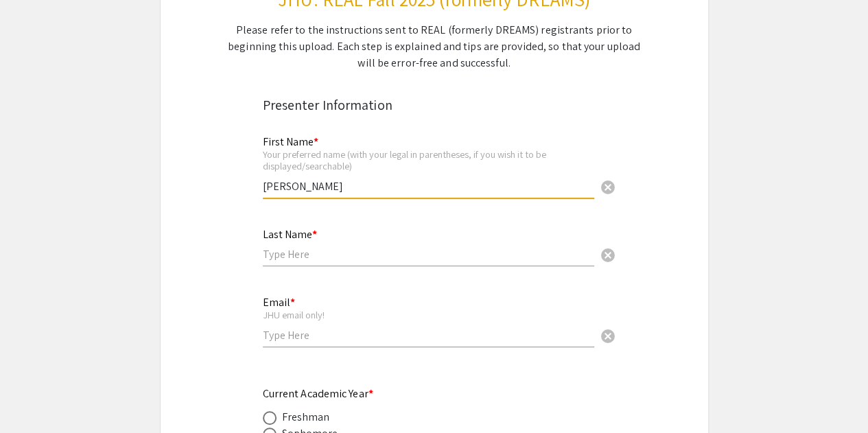  I want to click on mat-label: Last Name, so click(290, 234).